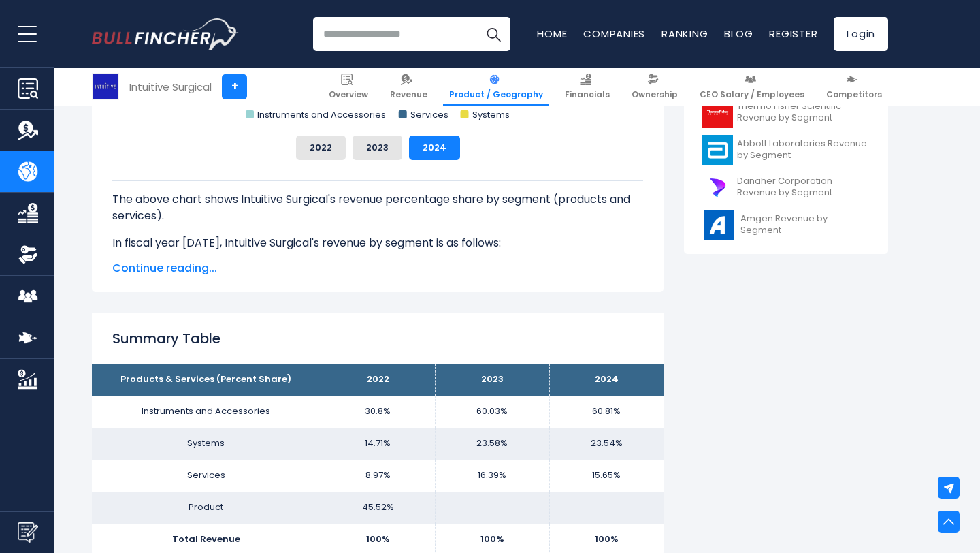 The width and height of the screenshot is (980, 553). What do you see at coordinates (435, 148) in the screenshot?
I see `button: 2024` at bounding box center [435, 148].